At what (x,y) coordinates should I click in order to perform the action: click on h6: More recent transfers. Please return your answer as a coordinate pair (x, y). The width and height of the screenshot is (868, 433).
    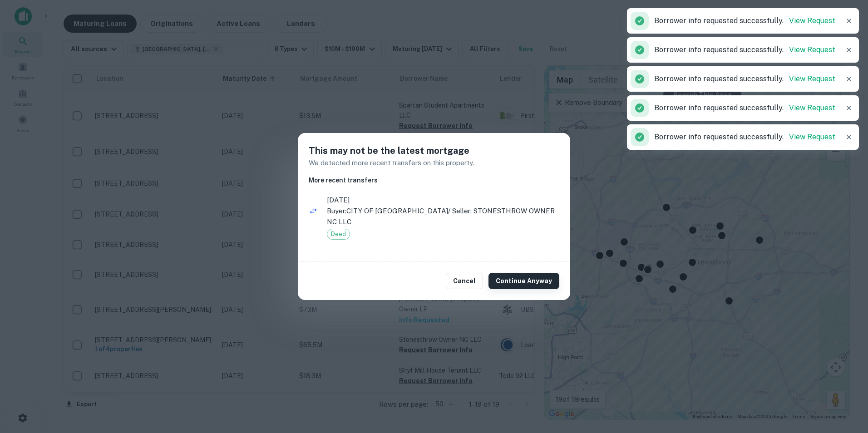
    Looking at the image, I should click on (434, 180).